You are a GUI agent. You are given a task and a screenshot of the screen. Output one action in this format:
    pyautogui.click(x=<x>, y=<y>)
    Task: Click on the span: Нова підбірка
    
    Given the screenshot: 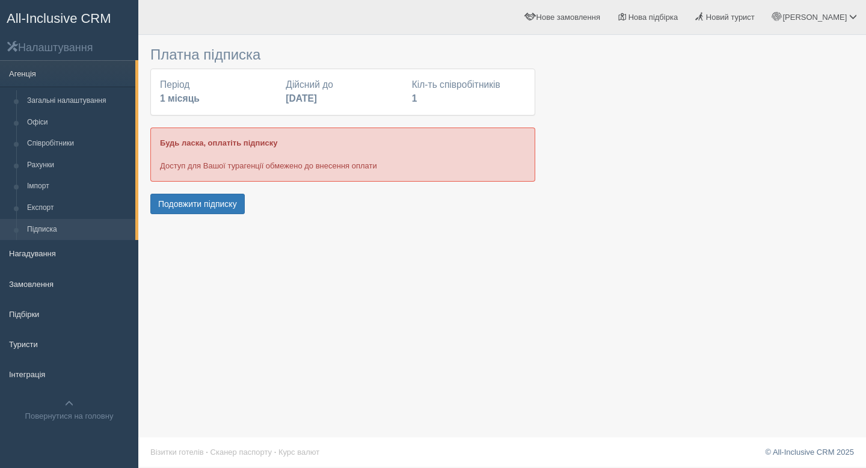 What is the action you would take?
    pyautogui.click(x=653, y=17)
    